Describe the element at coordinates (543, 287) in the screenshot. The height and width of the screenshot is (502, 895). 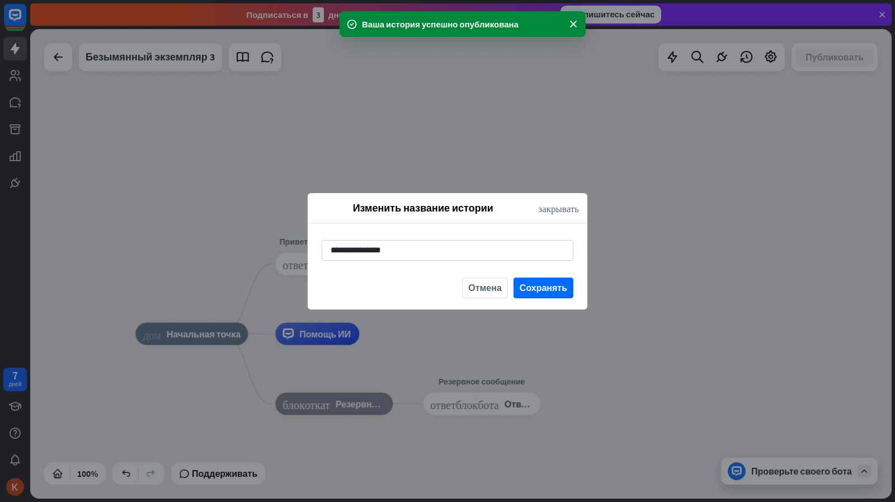
I see `button: Сохранять` at that location.